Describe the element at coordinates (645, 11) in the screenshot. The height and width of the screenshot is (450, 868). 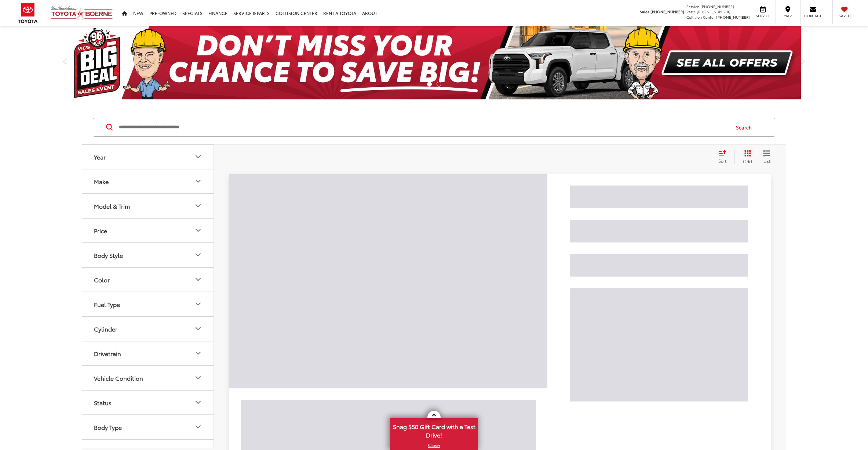
I see `span: Sales` at that location.